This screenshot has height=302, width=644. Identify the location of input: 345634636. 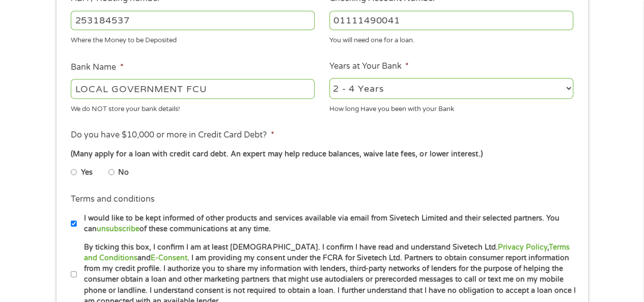
(451, 20).